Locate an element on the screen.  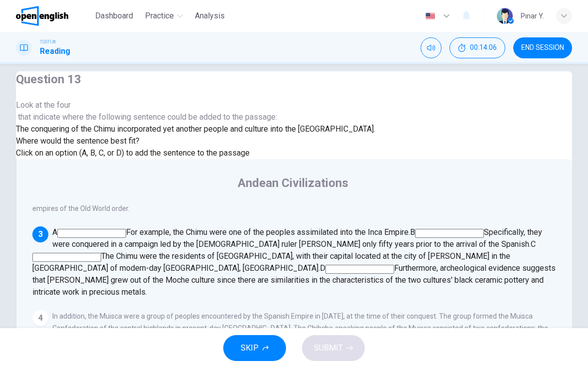
div: Pınar Y. is located at coordinates (533, 16).